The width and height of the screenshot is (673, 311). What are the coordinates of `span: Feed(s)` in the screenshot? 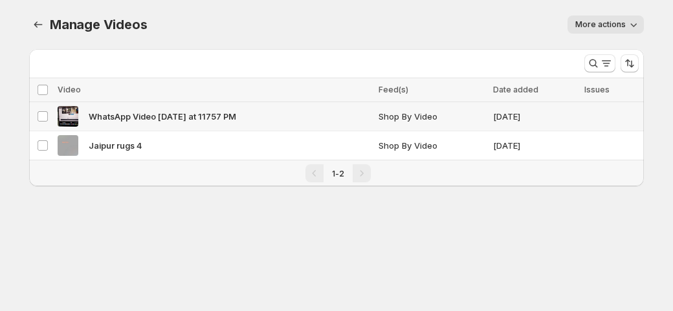 It's located at (394, 89).